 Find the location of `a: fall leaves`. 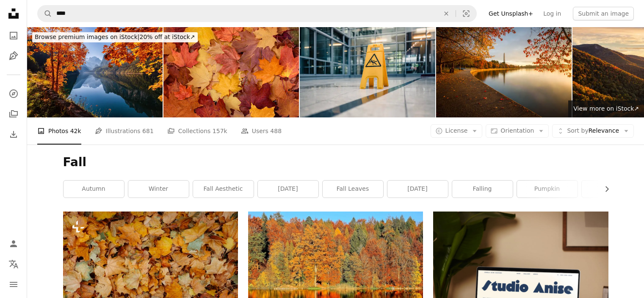

a: fall leaves is located at coordinates (353, 189).